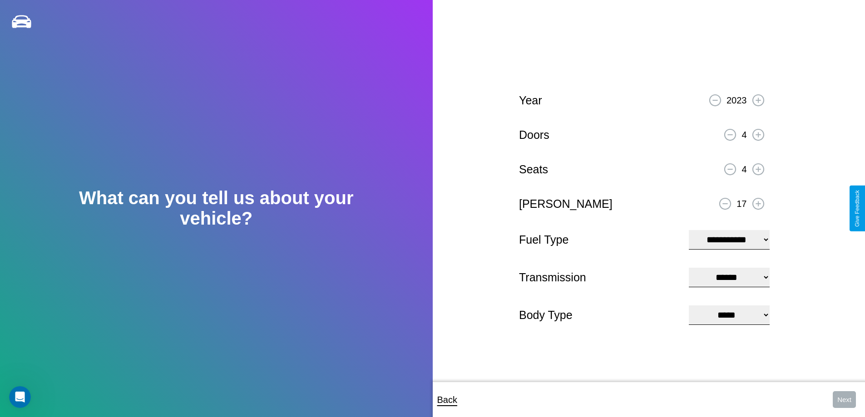  What do you see at coordinates (447, 400) in the screenshot?
I see `p: Back` at bounding box center [447, 400].